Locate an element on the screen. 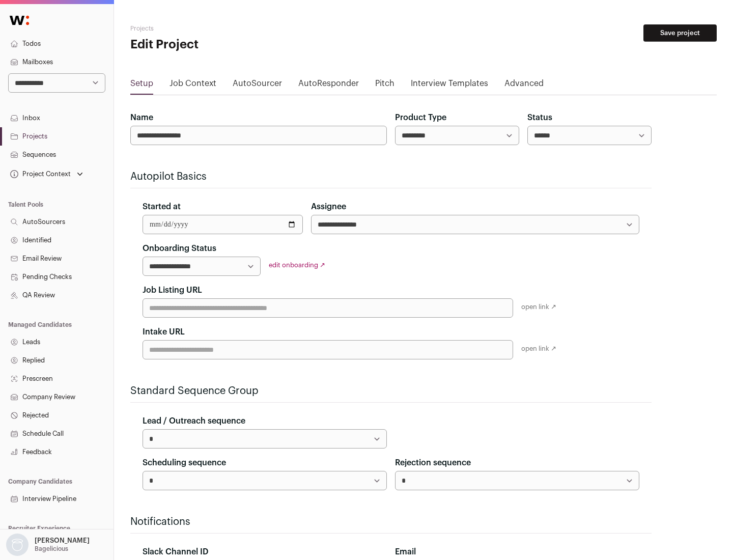 This screenshot has width=733, height=560. label: Intake URL is located at coordinates (163, 332).